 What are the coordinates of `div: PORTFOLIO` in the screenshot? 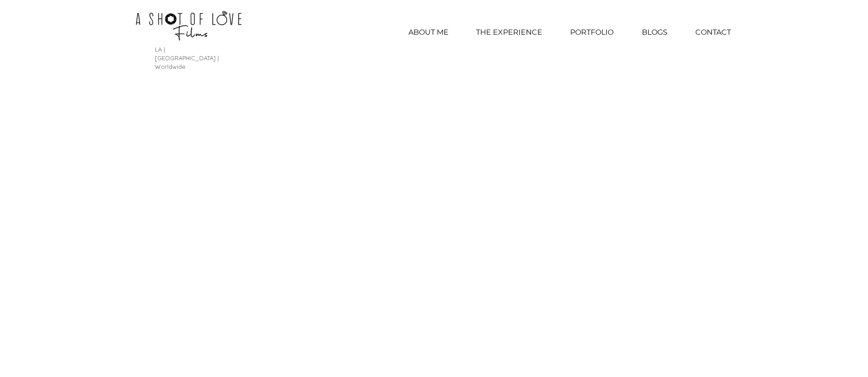 It's located at (592, 33).